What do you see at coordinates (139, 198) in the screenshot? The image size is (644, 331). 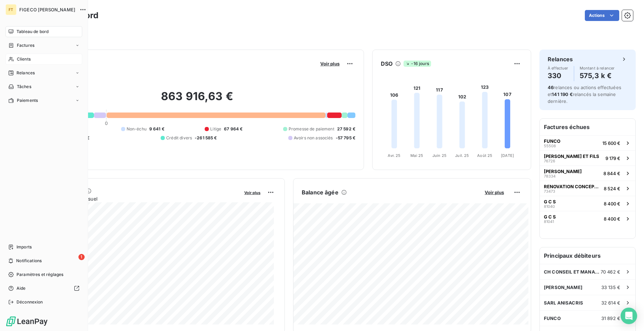 I see `span: Chiffre d'affaires mensuel` at bounding box center [139, 198].